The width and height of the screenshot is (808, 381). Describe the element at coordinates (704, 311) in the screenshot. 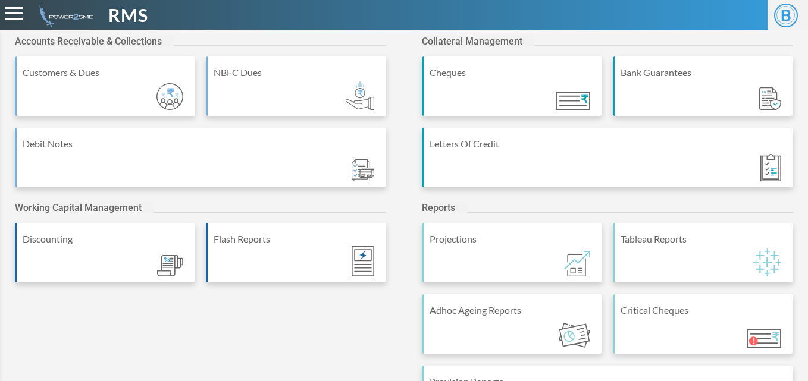

I see `div: Critical Cheques` at that location.